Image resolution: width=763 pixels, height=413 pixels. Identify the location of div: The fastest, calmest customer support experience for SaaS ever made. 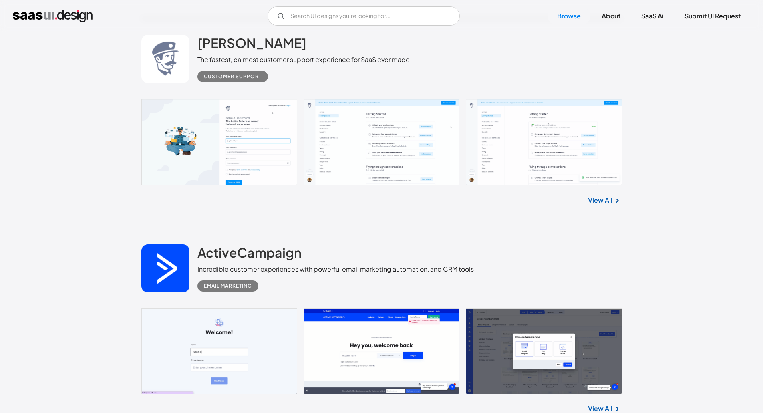
(303, 60).